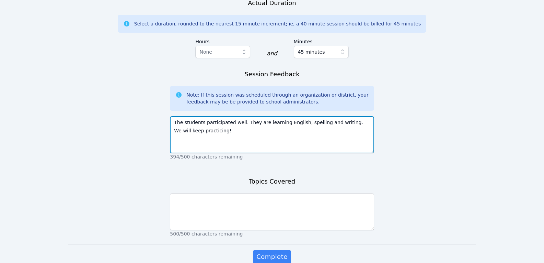  I want to click on label: Hours, so click(223, 40).